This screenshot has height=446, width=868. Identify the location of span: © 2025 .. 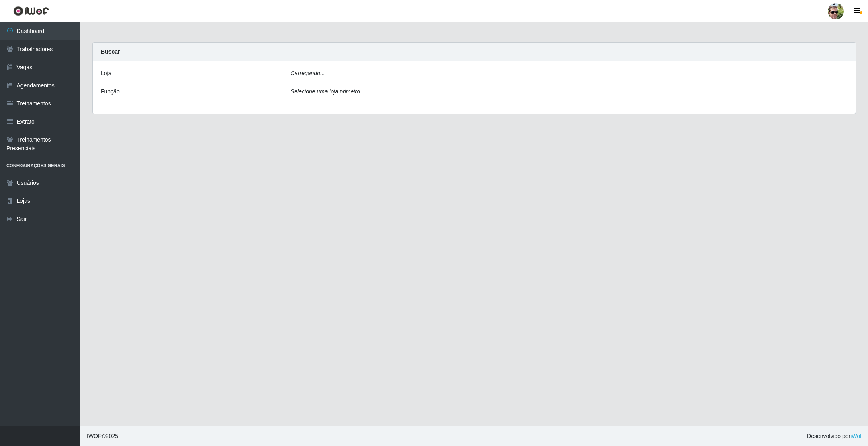
(103, 436).